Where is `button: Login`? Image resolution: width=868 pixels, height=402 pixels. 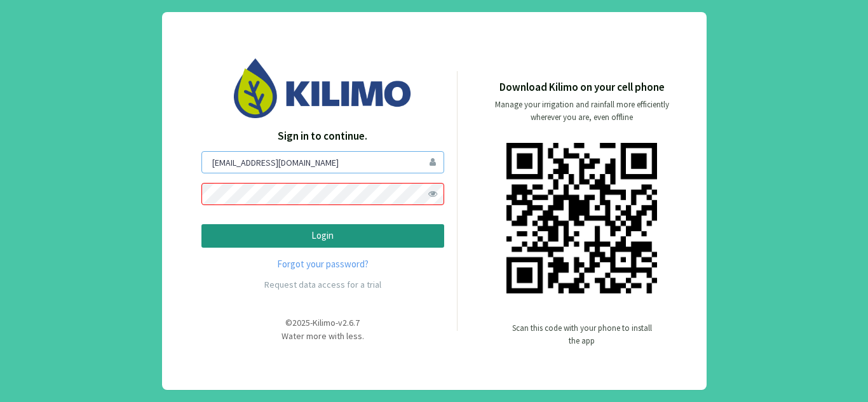
button: Login is located at coordinates (323, 236).